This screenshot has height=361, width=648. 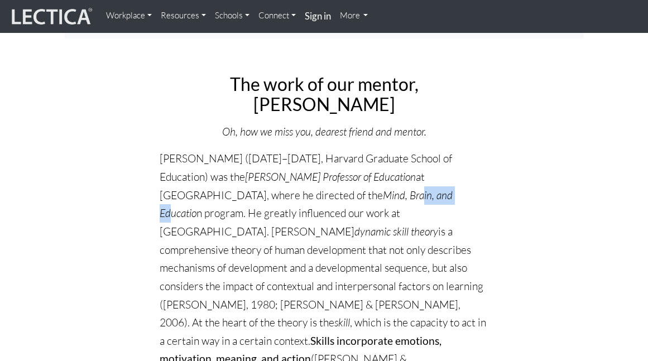 I want to click on a: More, so click(x=354, y=16).